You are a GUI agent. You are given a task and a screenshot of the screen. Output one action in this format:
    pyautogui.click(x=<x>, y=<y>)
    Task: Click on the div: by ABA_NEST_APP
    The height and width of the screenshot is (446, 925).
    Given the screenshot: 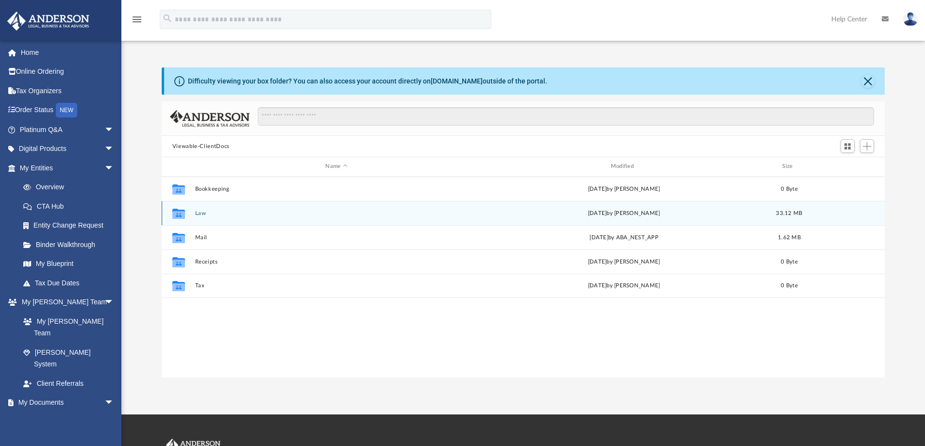 What is the action you would take?
    pyautogui.click(x=624, y=237)
    